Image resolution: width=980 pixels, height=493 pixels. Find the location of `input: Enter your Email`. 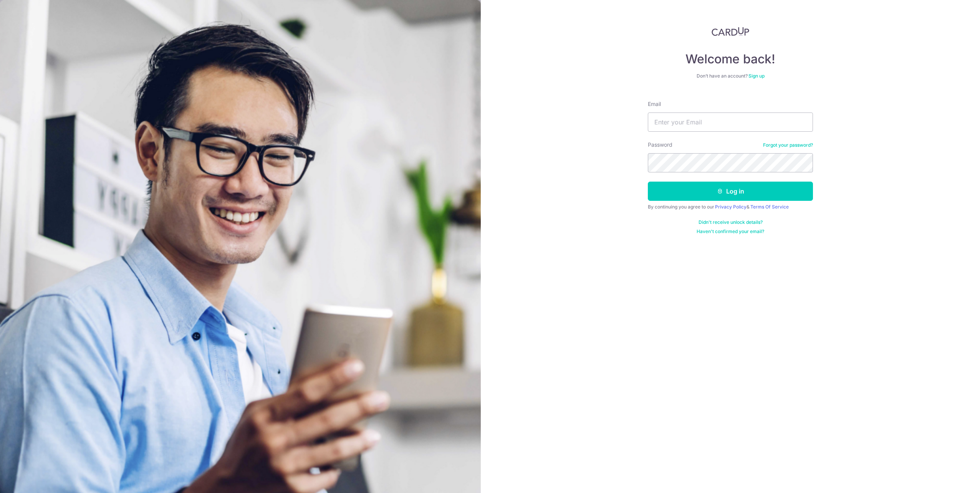

input: Enter your Email is located at coordinates (730, 122).